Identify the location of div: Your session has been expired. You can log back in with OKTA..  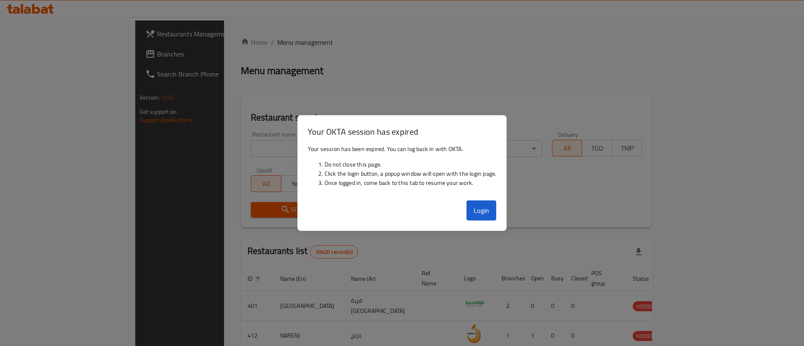
(402, 169).